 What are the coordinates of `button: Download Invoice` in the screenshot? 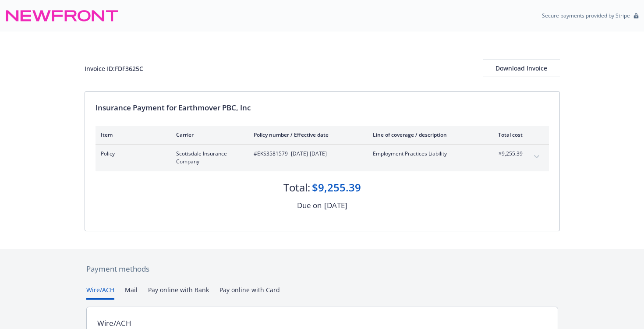 It's located at (522, 68).